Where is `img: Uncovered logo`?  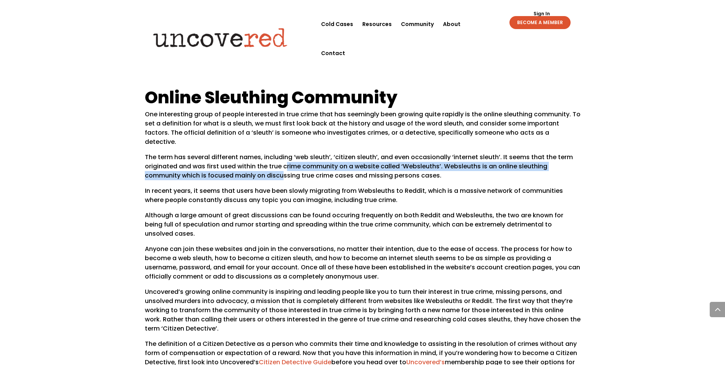 img: Uncovered logo is located at coordinates (220, 37).